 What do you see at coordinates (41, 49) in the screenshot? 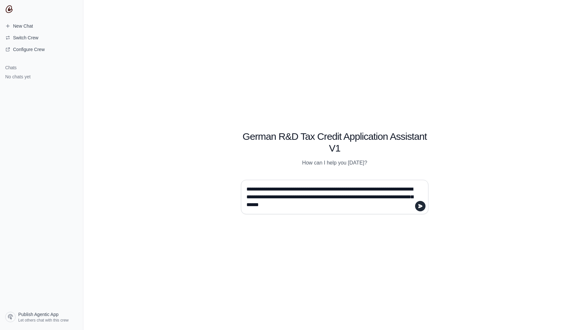
I see `a: Configure Crew` at bounding box center [41, 49].